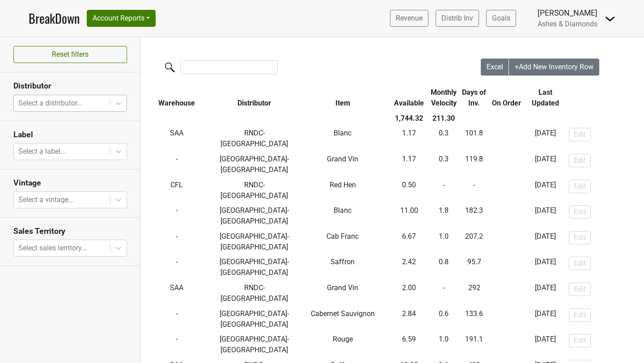 The height and width of the screenshot is (363, 644). I want to click on span: Rouge, so click(342, 339).